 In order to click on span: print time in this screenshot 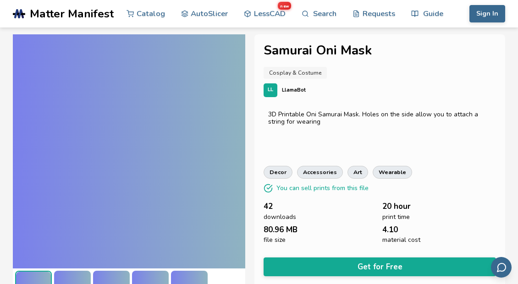, I will do `click(396, 217)`.